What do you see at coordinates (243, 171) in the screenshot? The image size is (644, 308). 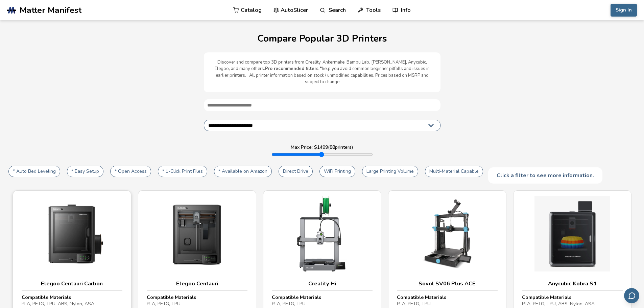 I see `button: * Available on Amazon` at bounding box center [243, 171].